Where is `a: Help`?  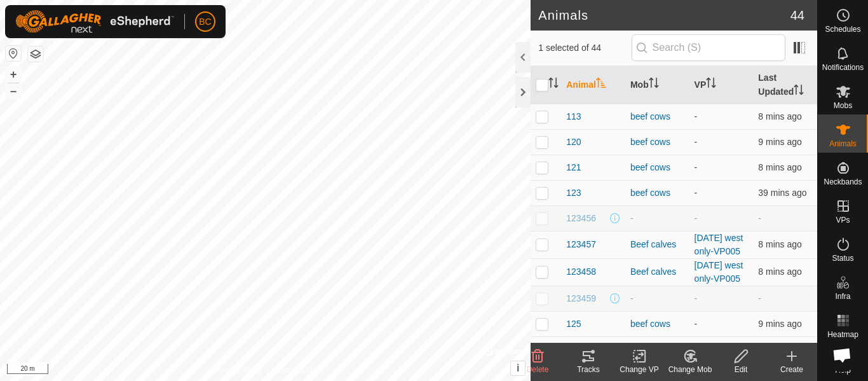
a: Help is located at coordinates (843, 362).